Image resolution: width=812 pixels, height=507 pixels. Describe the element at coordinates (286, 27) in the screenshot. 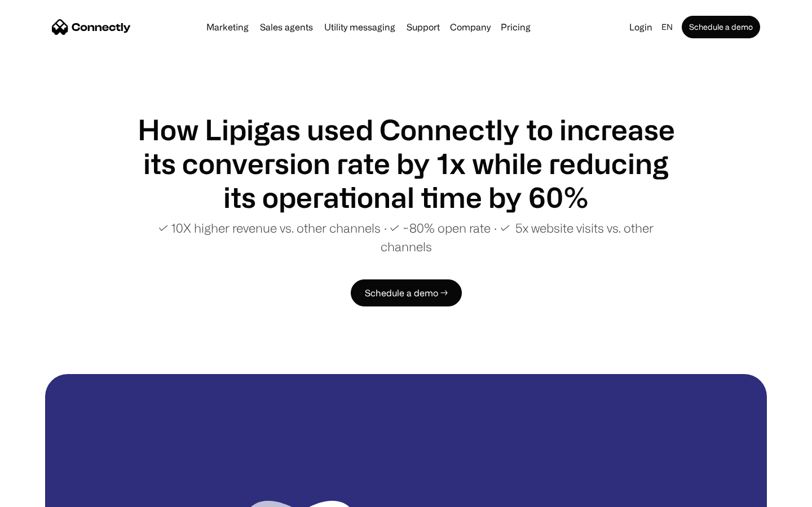

I see `a: Sales agents` at that location.